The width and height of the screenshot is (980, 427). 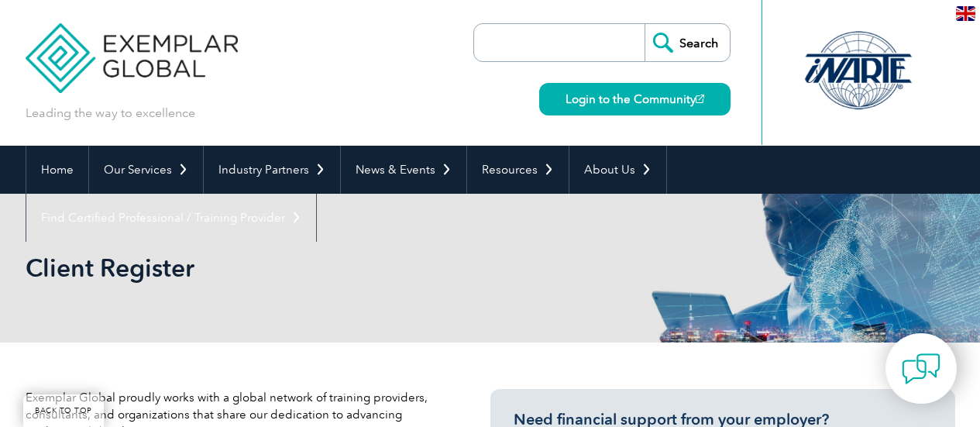 I want to click on a: Resources, so click(x=518, y=169).